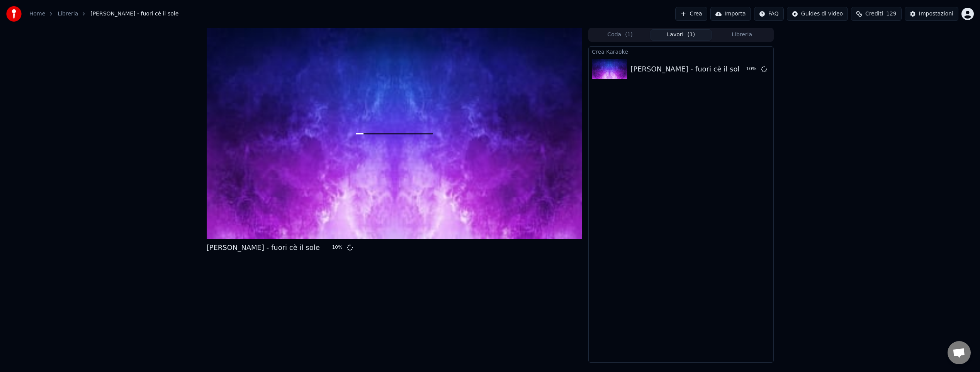 This screenshot has height=372, width=980. Describe the element at coordinates (37, 14) in the screenshot. I see `a: Home` at that location.